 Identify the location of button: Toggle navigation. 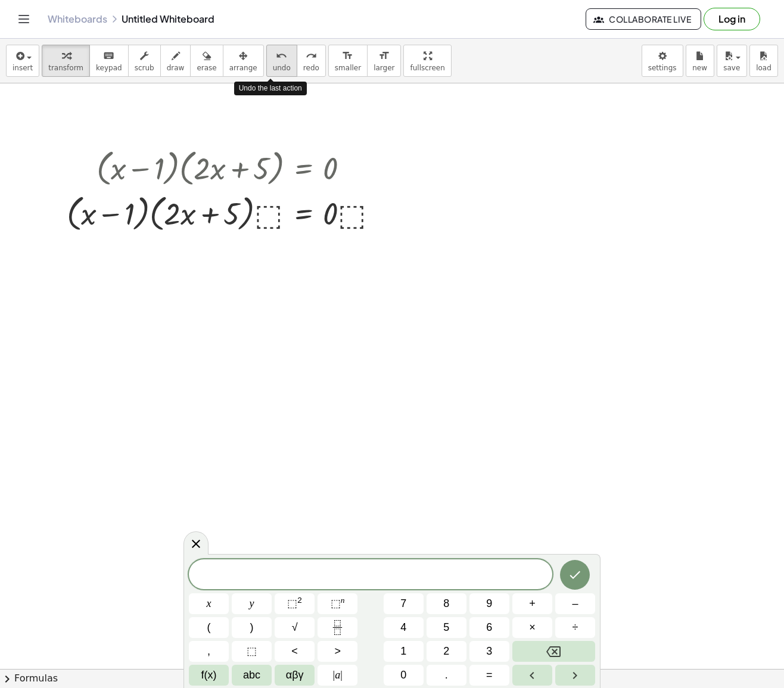
(23, 19).